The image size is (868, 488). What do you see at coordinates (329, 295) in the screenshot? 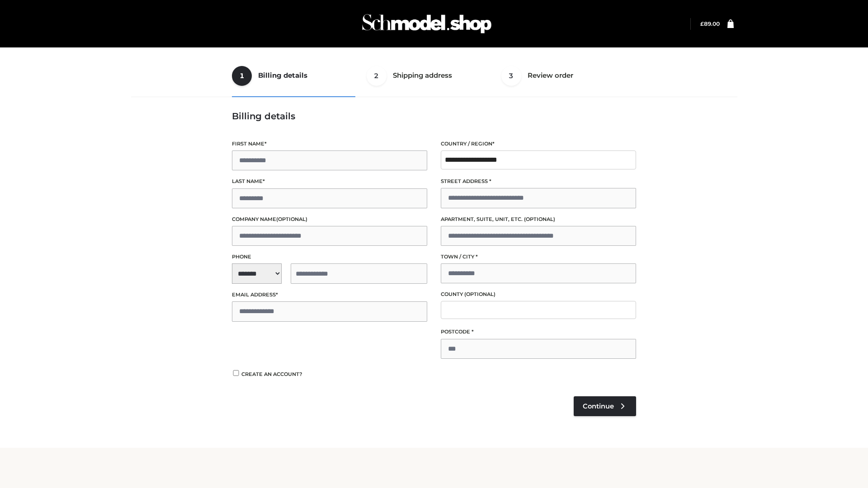
I see `label: Email address` at bounding box center [329, 295].